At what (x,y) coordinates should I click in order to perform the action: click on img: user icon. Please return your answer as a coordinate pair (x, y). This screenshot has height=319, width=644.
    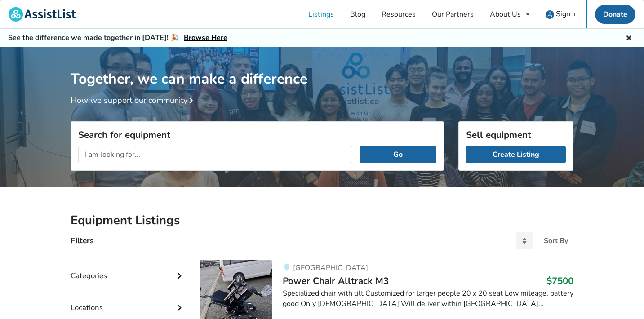
    Looking at the image, I should click on (550, 15).